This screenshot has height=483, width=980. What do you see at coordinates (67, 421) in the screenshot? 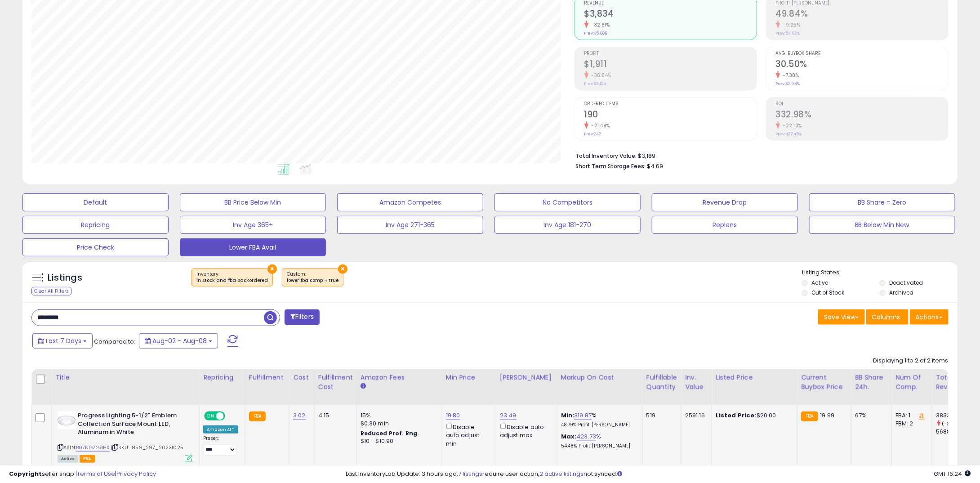
I see `img: 31DfbbSbcyL._SL40_.jpg` at bounding box center [67, 421].